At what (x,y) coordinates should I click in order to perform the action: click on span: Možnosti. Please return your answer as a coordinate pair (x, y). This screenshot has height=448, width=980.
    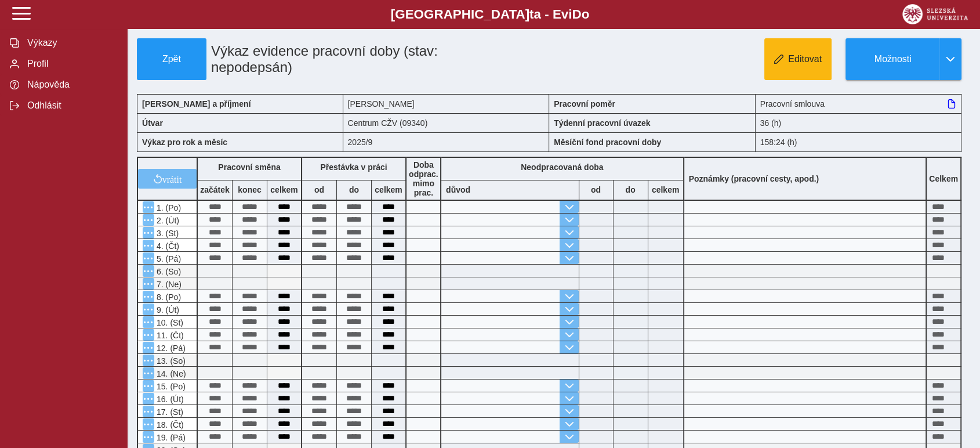
    Looking at the image, I should click on (892, 59).